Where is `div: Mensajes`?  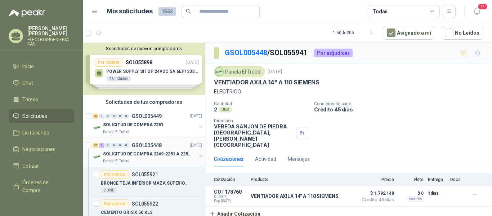 div: Mensajes is located at coordinates (299, 159).